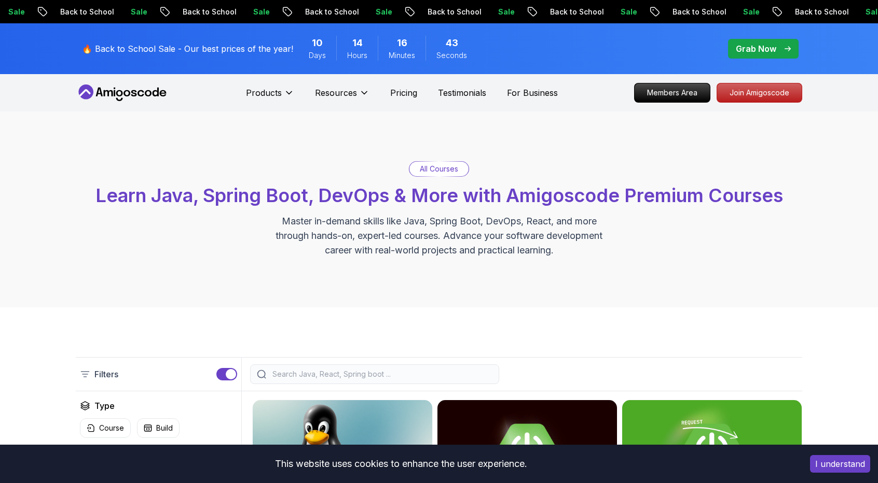  What do you see at coordinates (263, 93) in the screenshot?
I see `p: Products` at bounding box center [263, 93].